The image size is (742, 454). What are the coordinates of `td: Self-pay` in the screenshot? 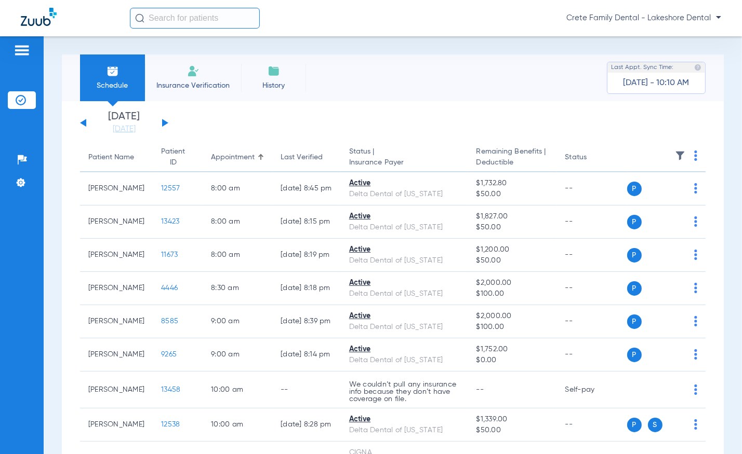 It's located at (592, 390).